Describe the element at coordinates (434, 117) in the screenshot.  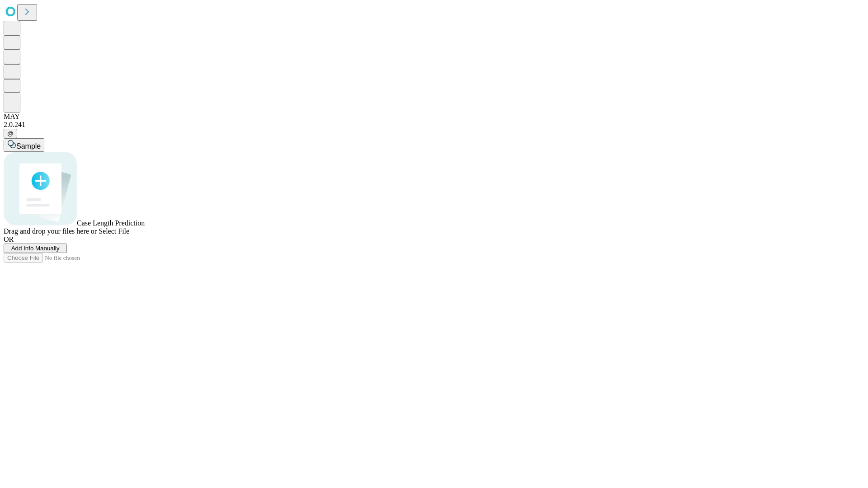
I see `div: MAY` at that location.